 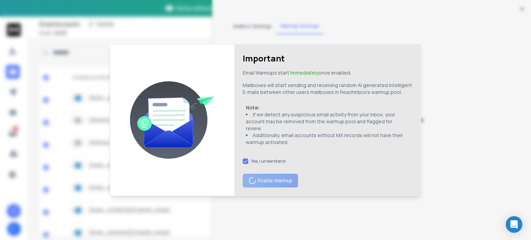 What do you see at coordinates (328, 122) in the screenshot?
I see `li: If we detect any suspicious email activity from your inbox, your account may be removed from the ...` at bounding box center [328, 122].